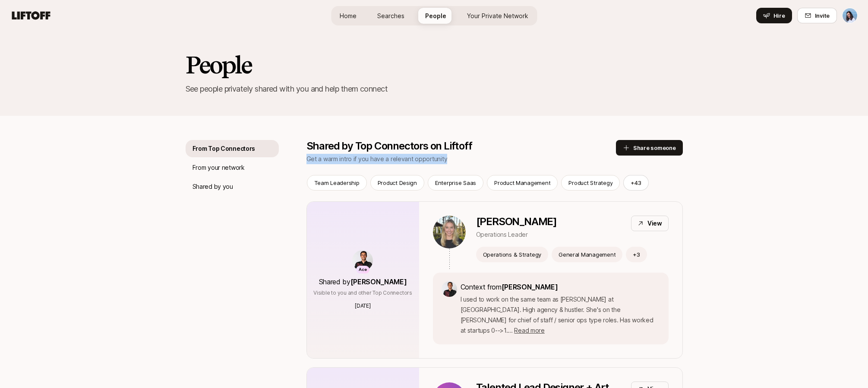  I want to click on p: General Management, so click(587, 255).